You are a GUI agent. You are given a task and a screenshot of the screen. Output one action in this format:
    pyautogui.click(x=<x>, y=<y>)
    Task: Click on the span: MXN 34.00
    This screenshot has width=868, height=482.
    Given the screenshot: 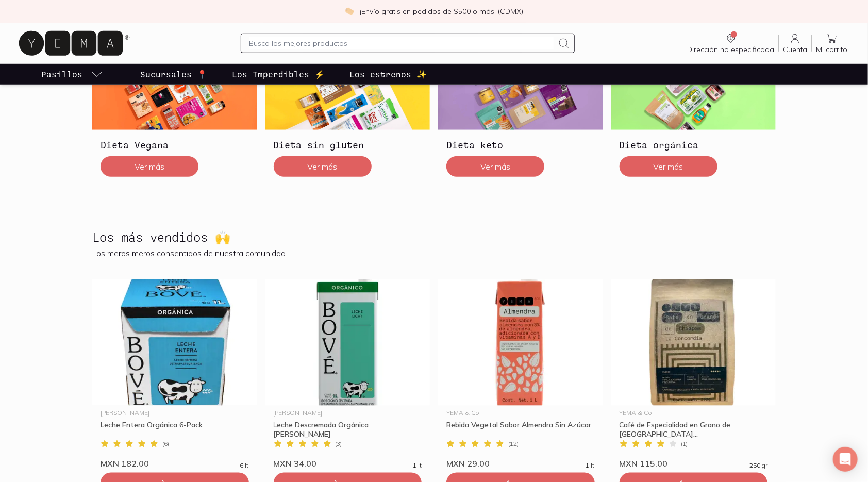 What is the action you would take?
    pyautogui.click(x=295, y=463)
    